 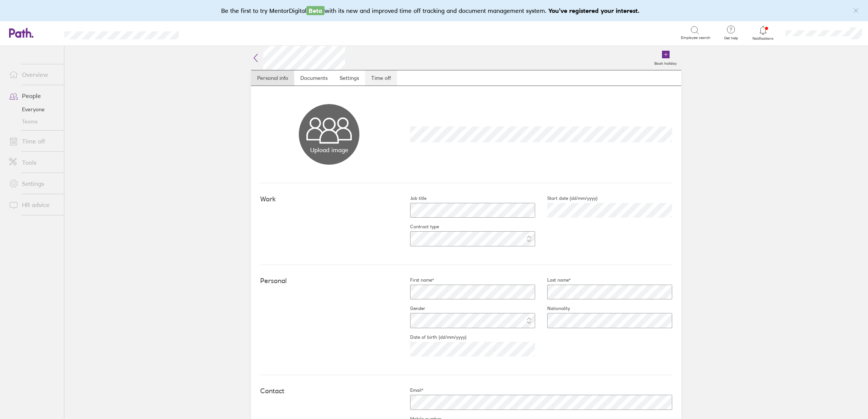 I want to click on a: Teams, so click(x=34, y=122).